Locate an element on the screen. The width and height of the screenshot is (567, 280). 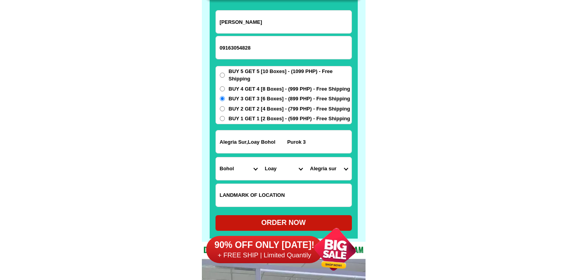
span: BUY 1 GET 1 [2 Boxes] - (599 PHP) - Free Shipping is located at coordinates (290, 119).